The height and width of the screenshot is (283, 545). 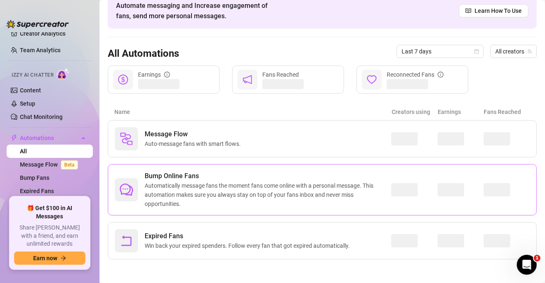 I want to click on span: Fans Reached, so click(x=280, y=75).